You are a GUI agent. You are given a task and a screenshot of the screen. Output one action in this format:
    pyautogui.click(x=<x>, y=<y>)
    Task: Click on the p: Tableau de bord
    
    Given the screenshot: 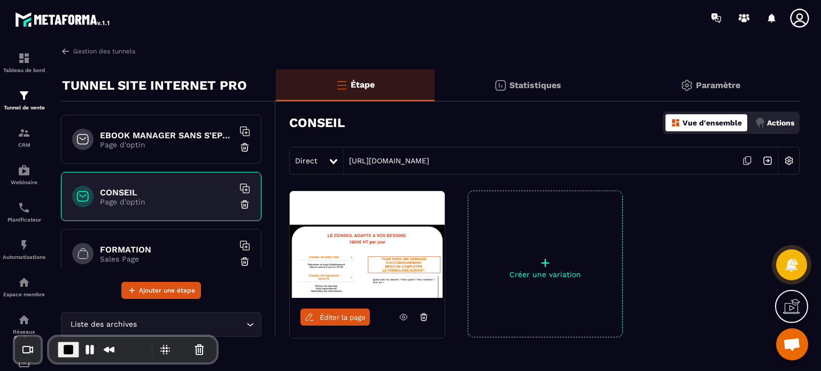 What is the action you would take?
    pyautogui.click(x=24, y=70)
    